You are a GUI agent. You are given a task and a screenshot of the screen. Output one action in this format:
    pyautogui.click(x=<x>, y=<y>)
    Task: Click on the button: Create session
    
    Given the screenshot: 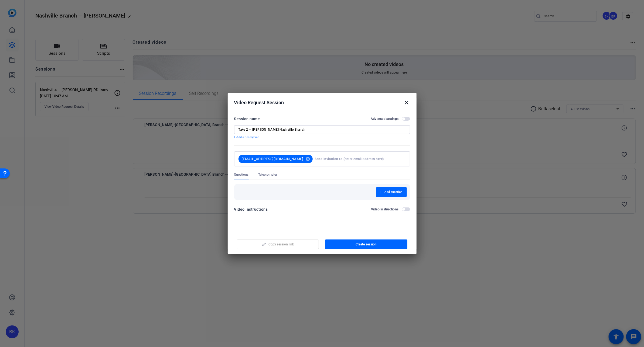 What is the action you would take?
    pyautogui.click(x=366, y=244)
    